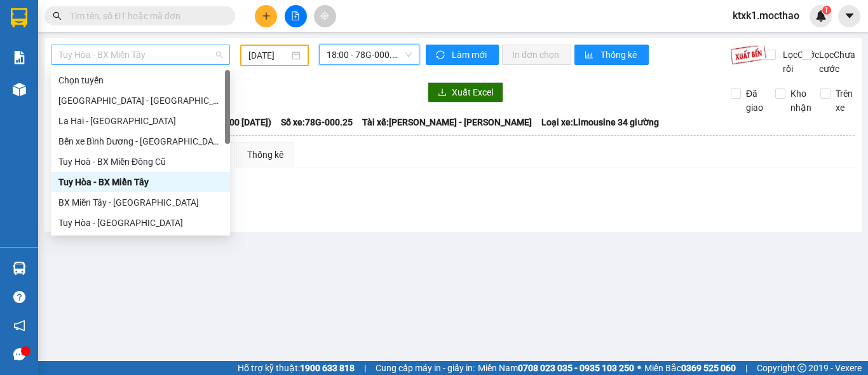 Image resolution: width=868 pixels, height=375 pixels. Describe the element at coordinates (266, 16) in the screenshot. I see `span: plus` at that location.